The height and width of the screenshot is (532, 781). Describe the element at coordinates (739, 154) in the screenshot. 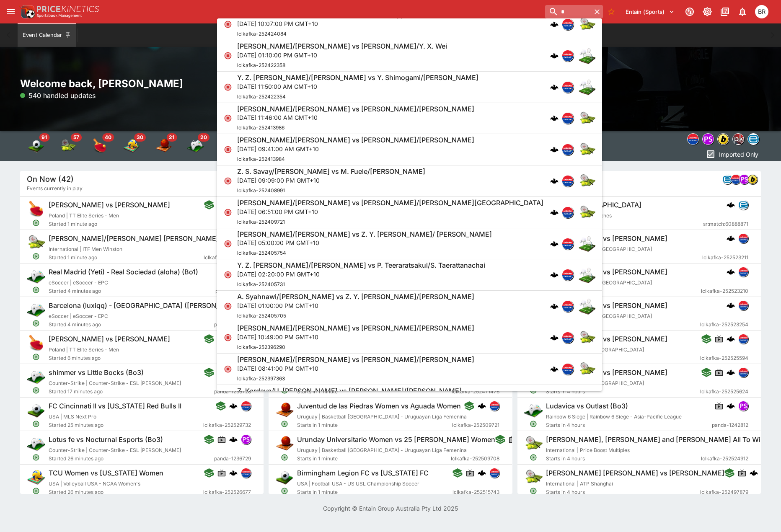

I see `p: Imported Only` at that location.